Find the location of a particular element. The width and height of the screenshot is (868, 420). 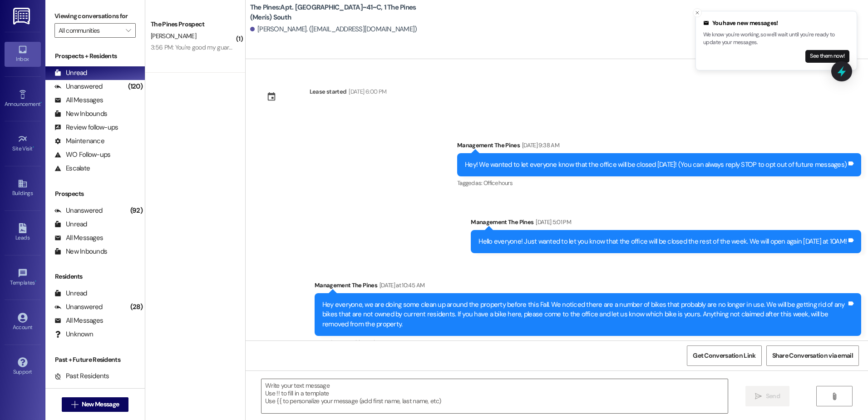

span: Office hours is located at coordinates (498, 183).